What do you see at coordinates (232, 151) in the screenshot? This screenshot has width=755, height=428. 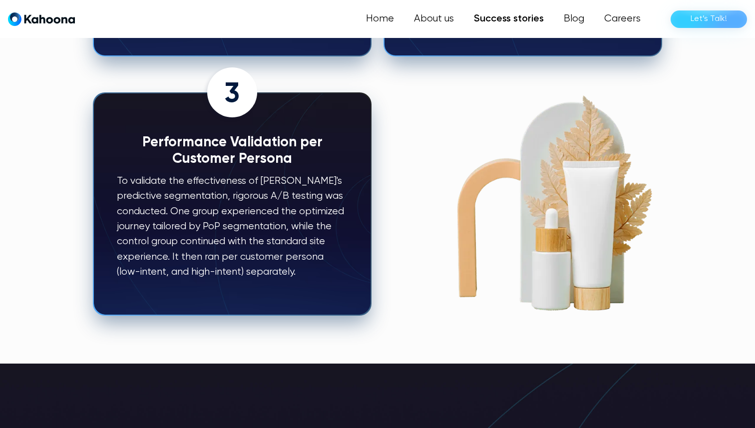 I see `h3: Performance Validation per Customer Persona` at bounding box center [232, 151].